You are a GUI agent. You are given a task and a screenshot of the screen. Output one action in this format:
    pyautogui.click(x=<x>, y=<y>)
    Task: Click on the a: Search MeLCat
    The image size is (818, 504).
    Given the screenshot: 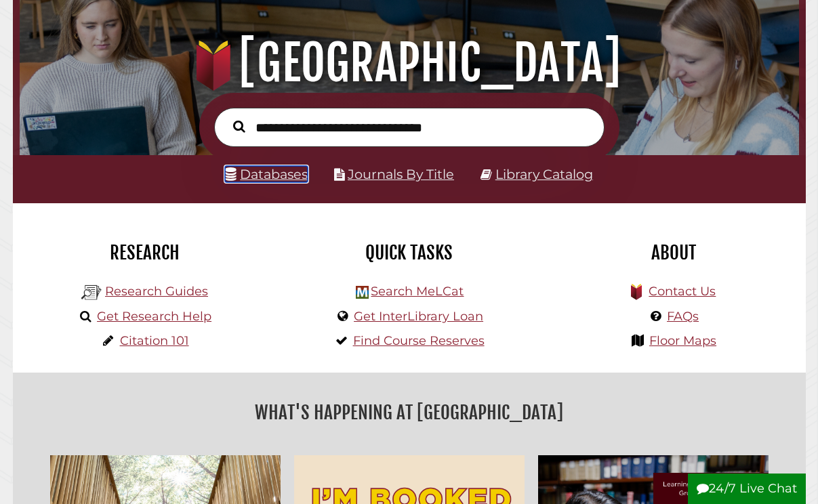 What is the action you would take?
    pyautogui.click(x=417, y=292)
    